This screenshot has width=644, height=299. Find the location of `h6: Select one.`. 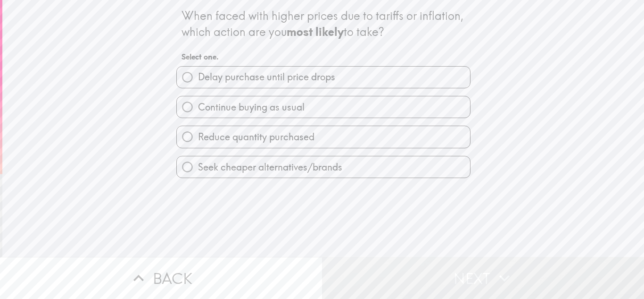

h6: Select one. is located at coordinates (324, 57).